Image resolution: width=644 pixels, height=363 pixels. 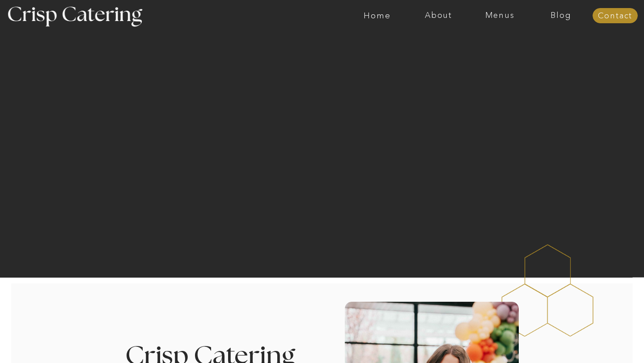 What do you see at coordinates (561, 15) in the screenshot?
I see `nav: Blog` at bounding box center [561, 15].